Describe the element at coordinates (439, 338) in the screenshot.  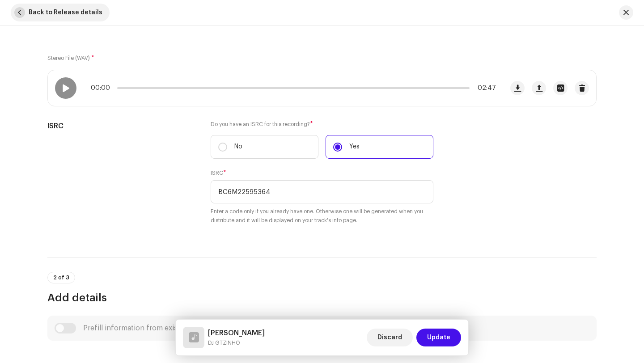
I see `button: Update` at that location.